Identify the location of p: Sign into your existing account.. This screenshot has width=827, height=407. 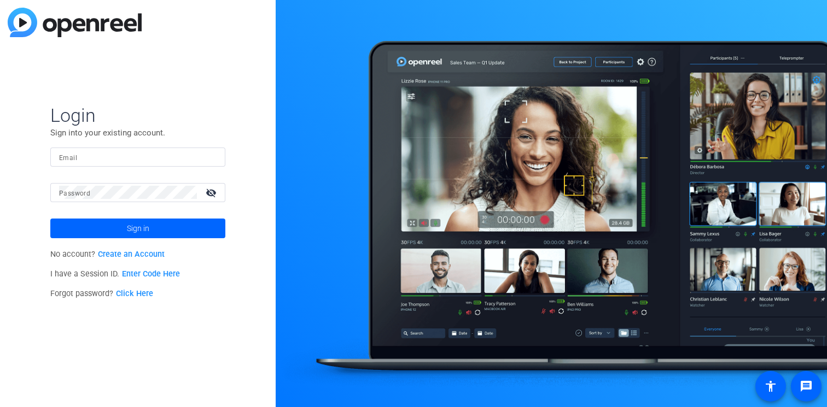
(138, 133).